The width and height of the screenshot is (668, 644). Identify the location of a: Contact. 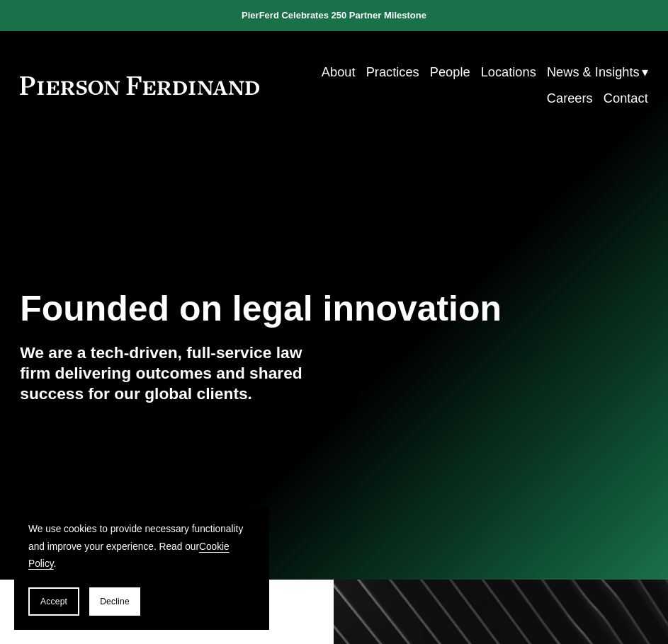
(626, 98).